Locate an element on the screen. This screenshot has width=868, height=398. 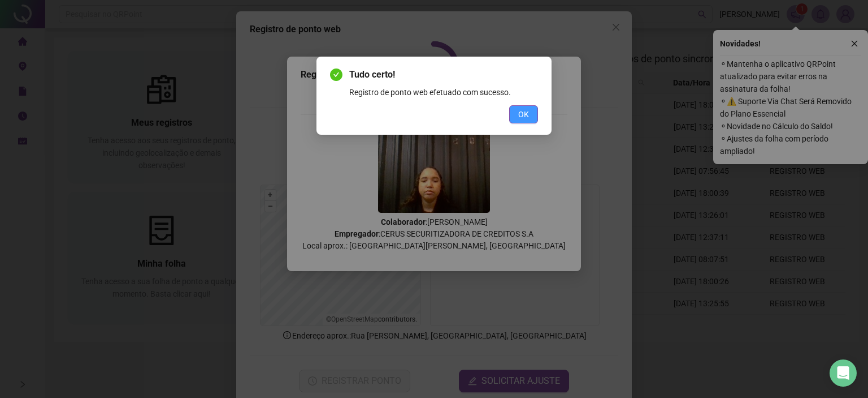
span: Tudo certo! is located at coordinates (443, 75).